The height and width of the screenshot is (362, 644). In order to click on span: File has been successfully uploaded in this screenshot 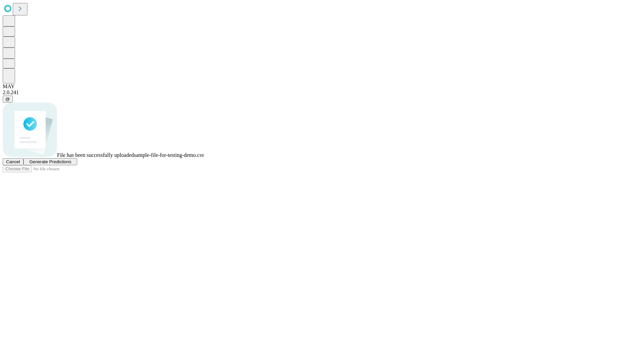, I will do `click(95, 155)`.